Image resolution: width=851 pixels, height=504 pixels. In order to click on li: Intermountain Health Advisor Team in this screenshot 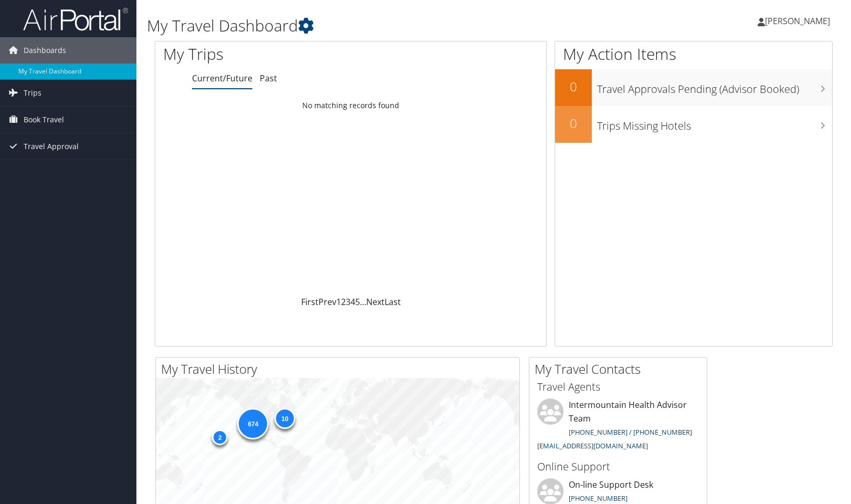, I will do `click(618, 426)`.